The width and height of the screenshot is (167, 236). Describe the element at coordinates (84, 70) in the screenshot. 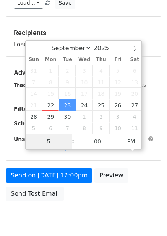

I see `span: September 3, 2025` at that location.